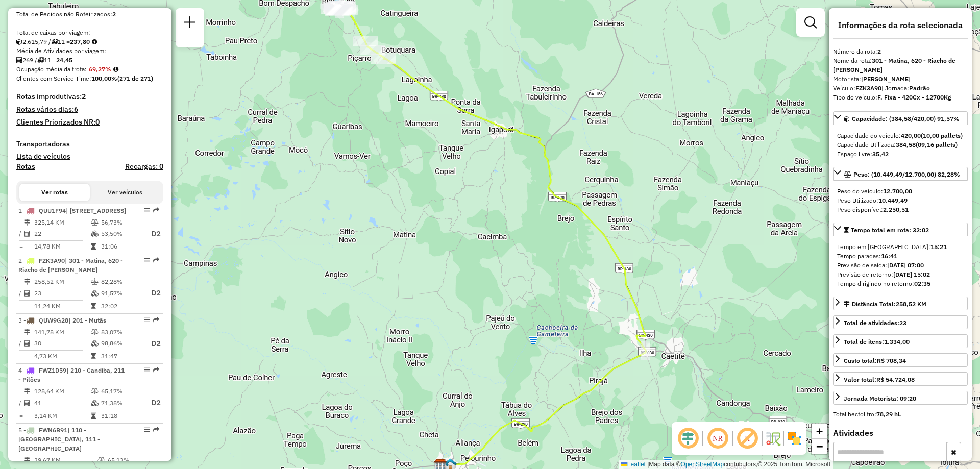 The height and width of the screenshot is (469, 980). What do you see at coordinates (900, 341) in the screenshot?
I see `a: Total de itens:1.334,00` at bounding box center [900, 341].